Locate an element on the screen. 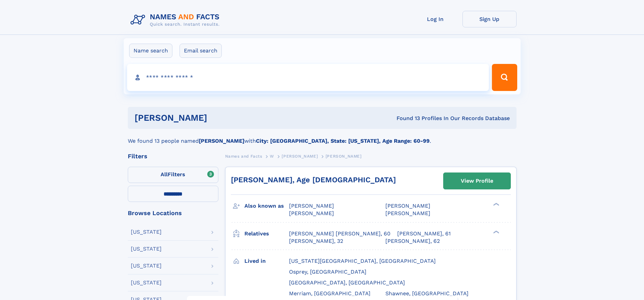 The width and height of the screenshot is (644, 300). a: Names and Facts is located at coordinates (244, 156).